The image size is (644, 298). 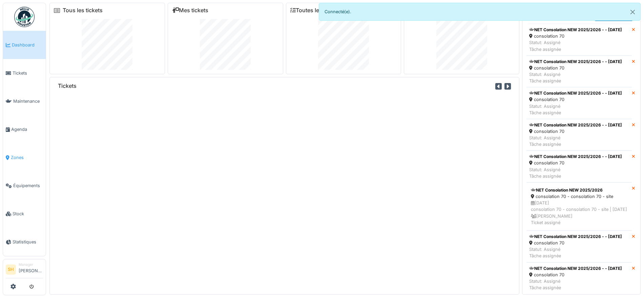 What do you see at coordinates (579, 196) in the screenshot?
I see `div: consolation 70 - consolation 70 - site` at bounding box center [579, 196].